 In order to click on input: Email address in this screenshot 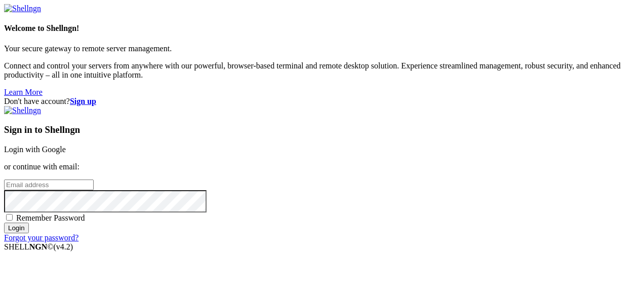, I will do `click(48, 184)`.